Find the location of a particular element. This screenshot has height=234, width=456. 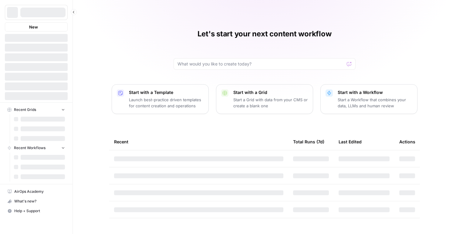

a: AirOps Academy is located at coordinates (36, 192).